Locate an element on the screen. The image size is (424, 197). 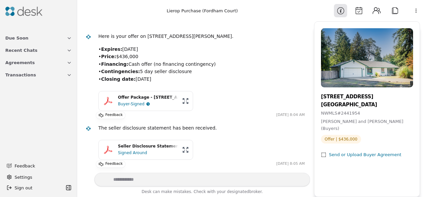
strong: Contingencies: is located at coordinates (120, 71).